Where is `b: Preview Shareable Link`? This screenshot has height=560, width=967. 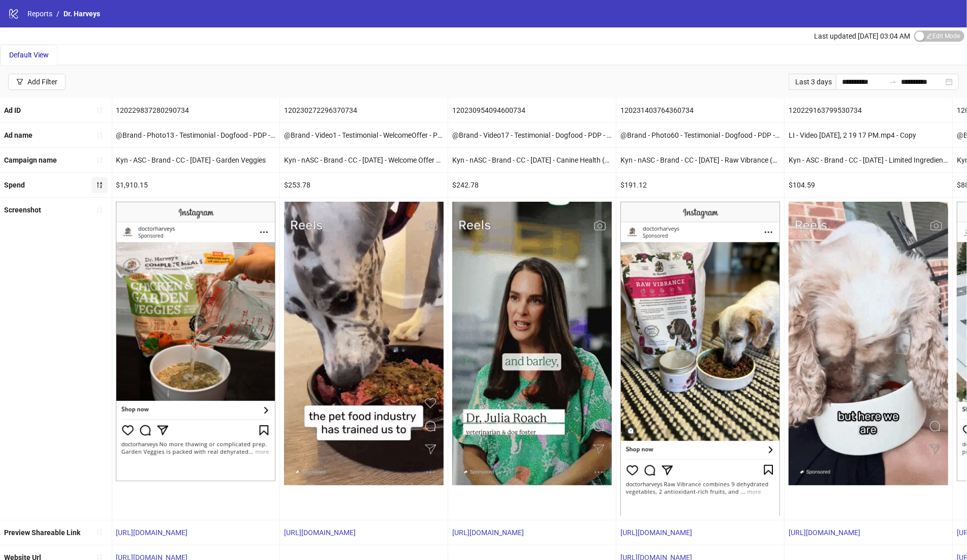
b: Preview Shareable Link is located at coordinates (42, 532).